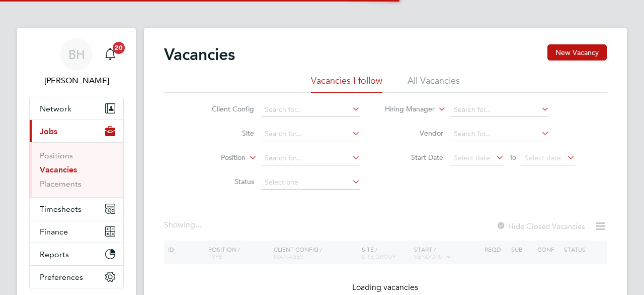 This screenshot has width=644, height=295. I want to click on li: All Vacancies, so click(434, 84).